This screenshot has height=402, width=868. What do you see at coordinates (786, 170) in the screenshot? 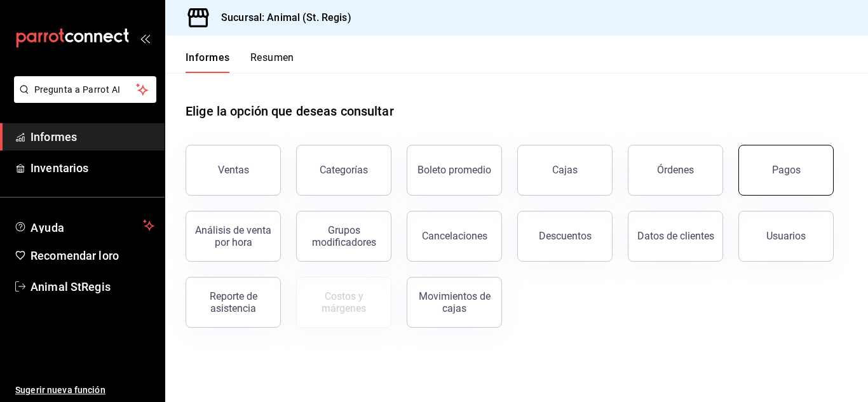
I see `button: Pagos` at bounding box center [786, 170].